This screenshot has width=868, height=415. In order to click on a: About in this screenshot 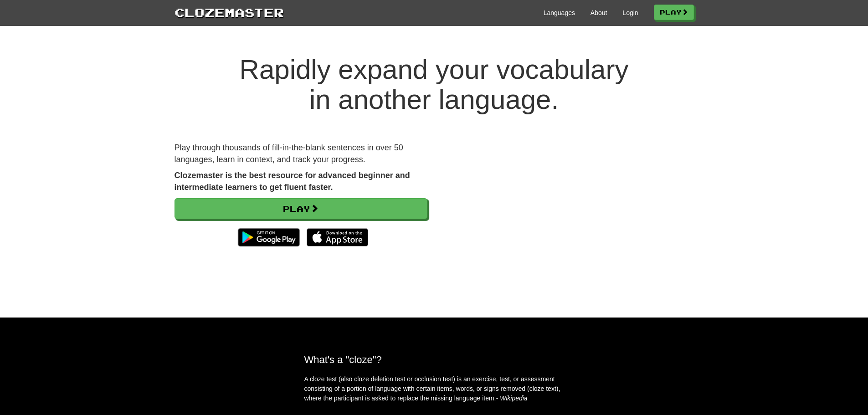, I will do `click(599, 13)`.